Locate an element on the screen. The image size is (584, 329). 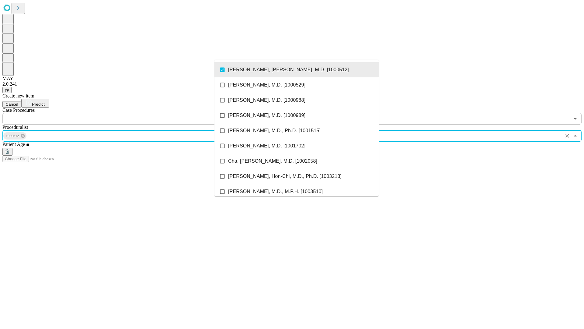
button: Clear is located at coordinates (568, 136).